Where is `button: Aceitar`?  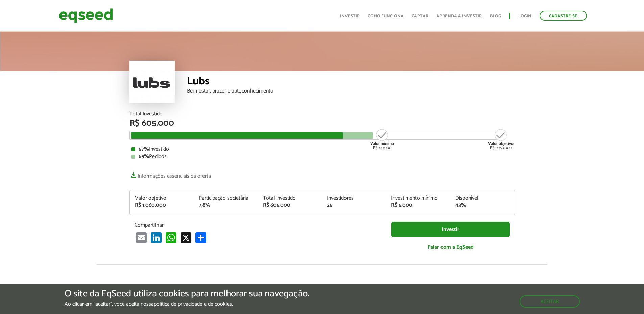
button: Aceitar is located at coordinates (550, 302).